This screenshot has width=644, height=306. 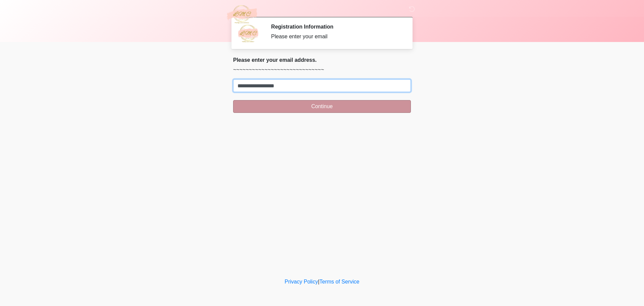 I want to click on img: Agent Avatar, so click(x=248, y=34).